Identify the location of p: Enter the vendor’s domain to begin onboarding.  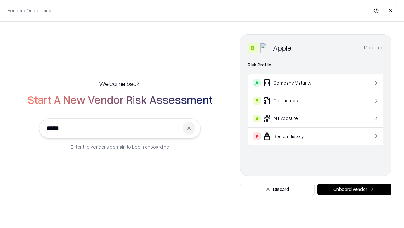
(120, 146).